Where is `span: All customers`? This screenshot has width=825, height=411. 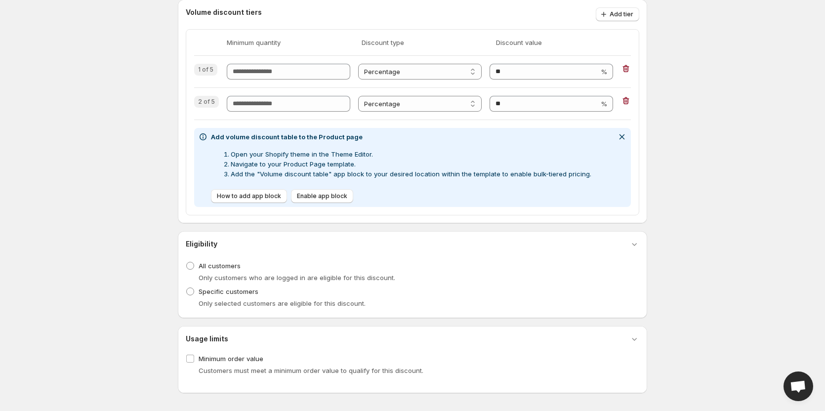 span: All customers is located at coordinates (219, 266).